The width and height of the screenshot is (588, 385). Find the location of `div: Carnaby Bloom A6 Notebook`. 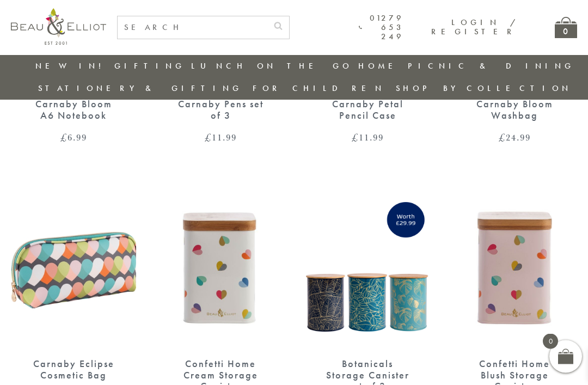

div: Carnaby Bloom A6 Notebook is located at coordinates (73, 110).